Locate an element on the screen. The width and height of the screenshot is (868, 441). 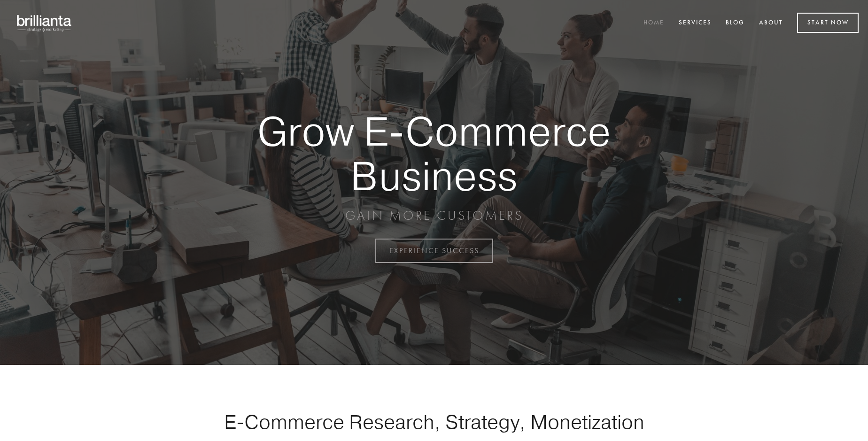
a: Services is located at coordinates (695, 23).